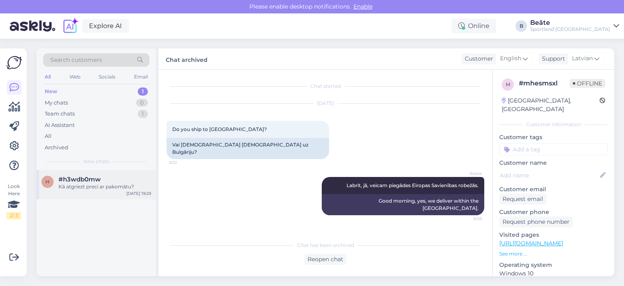 This screenshot has height=286, width=624. What do you see at coordinates (48, 181) in the screenshot?
I see `span: h` at bounding box center [48, 181].